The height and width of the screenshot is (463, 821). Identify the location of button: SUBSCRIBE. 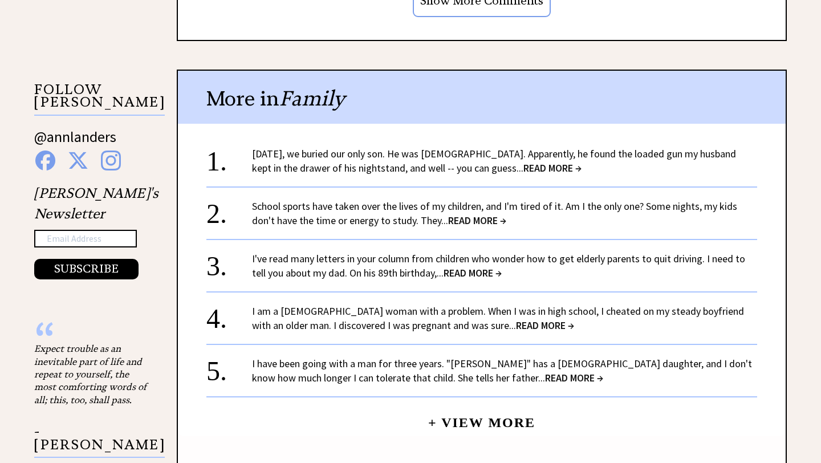
(86, 269).